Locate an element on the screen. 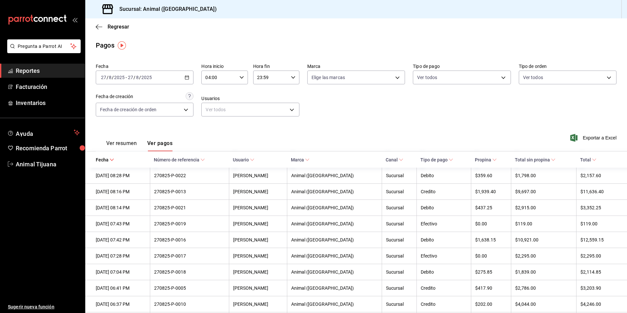 The height and width of the screenshot is (313, 627). label: Fecha is located at coordinates (145, 66).